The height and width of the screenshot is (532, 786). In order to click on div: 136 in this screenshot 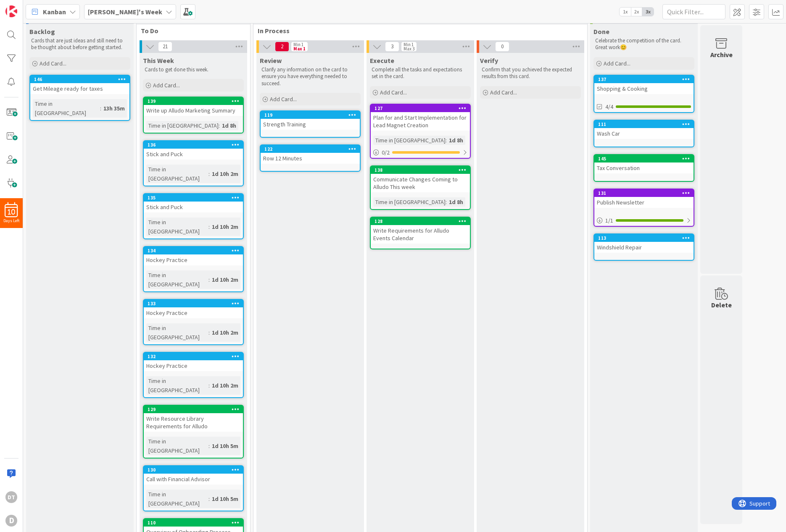, I will do `click(195, 145)`.